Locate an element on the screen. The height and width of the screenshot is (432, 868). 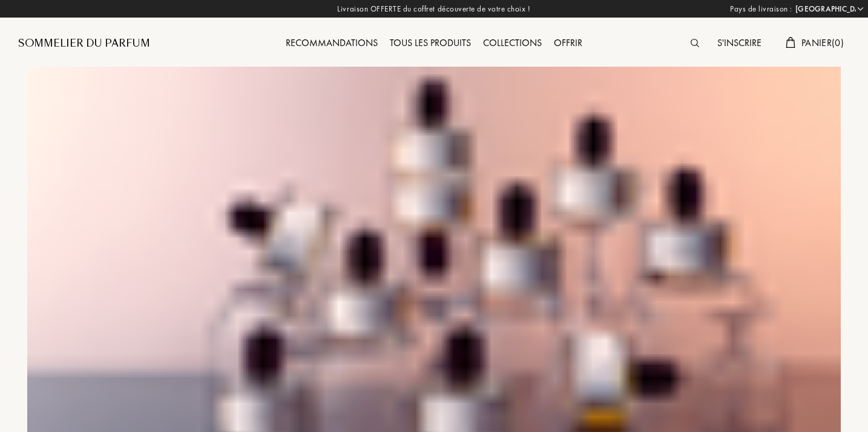
a: Sommelier du Parfum is located at coordinates (84, 44).